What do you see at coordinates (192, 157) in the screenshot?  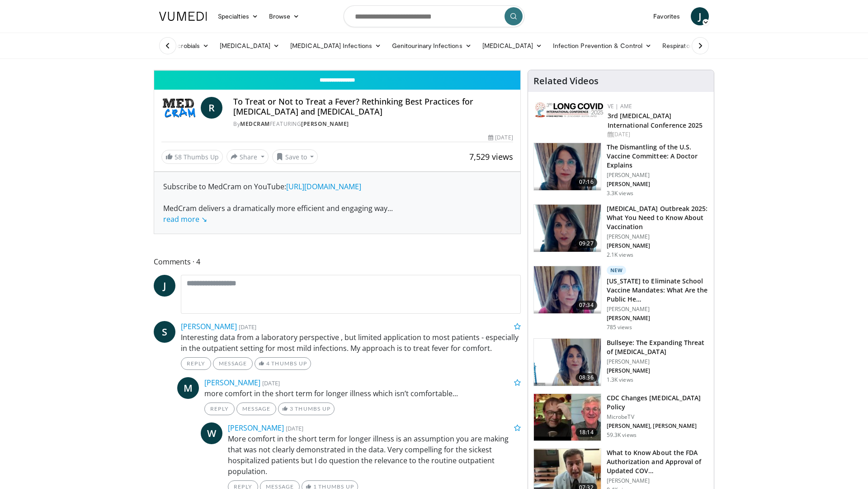 I see `a: 58 Thumbs Up` at bounding box center [192, 157].